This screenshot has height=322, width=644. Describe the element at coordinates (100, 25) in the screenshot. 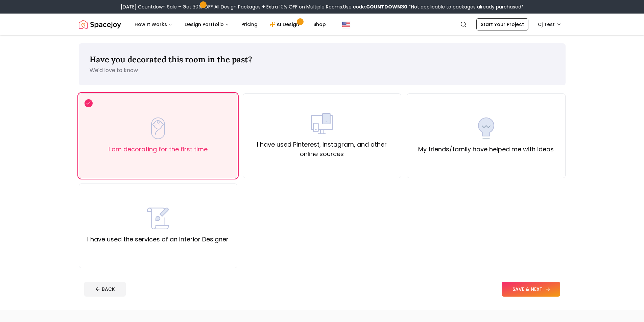

I see `a: Spacejoy` at that location.